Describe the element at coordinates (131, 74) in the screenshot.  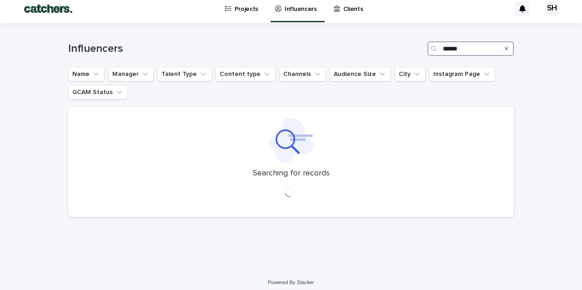
I see `button: Manager` at that location.